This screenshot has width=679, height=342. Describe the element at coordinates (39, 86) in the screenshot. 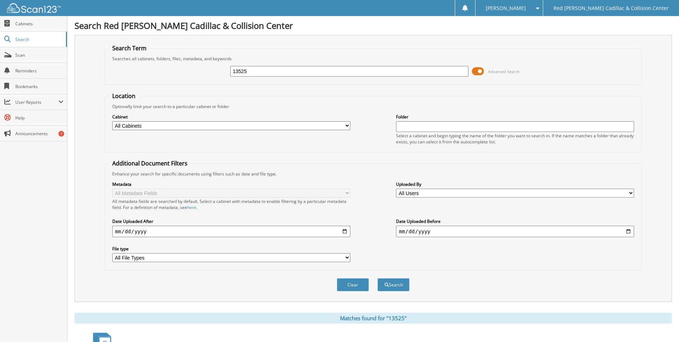

I see `span: Bookmarks` at that location.